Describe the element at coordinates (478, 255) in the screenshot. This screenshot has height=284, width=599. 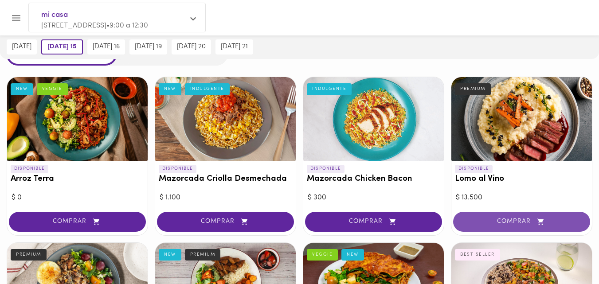
I see `div: BEST SELLER` at that location.